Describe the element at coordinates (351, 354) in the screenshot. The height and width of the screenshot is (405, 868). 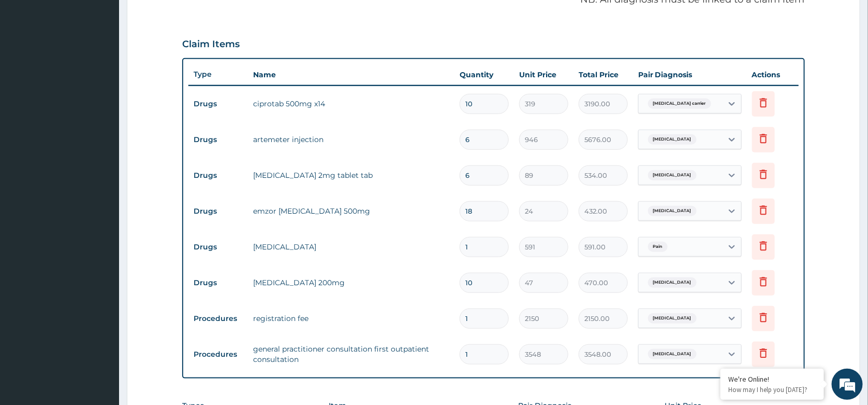
I see `td: general practitioner consultation first outpatient consultation` at that location.